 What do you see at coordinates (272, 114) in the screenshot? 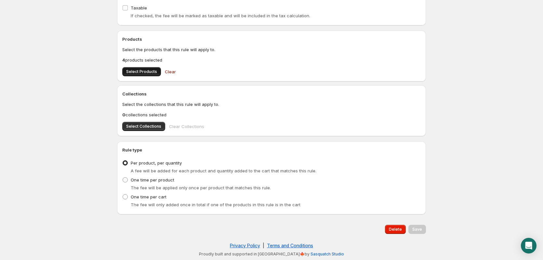
I see `p: collections selected` at bounding box center [272, 114].